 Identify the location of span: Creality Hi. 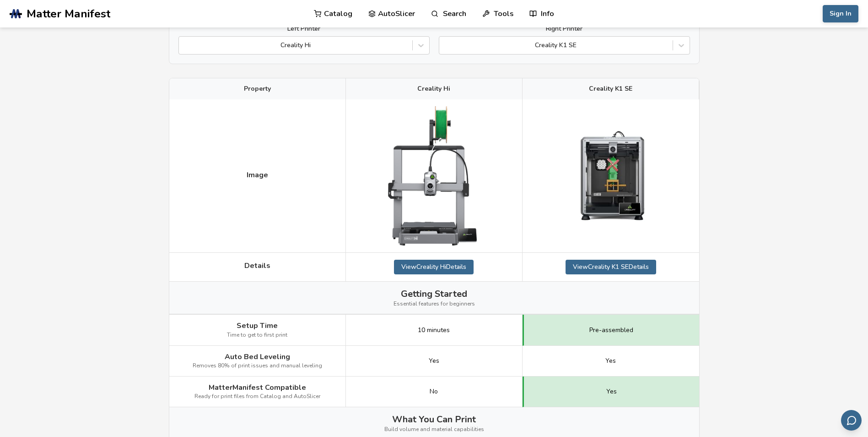
(434, 89).